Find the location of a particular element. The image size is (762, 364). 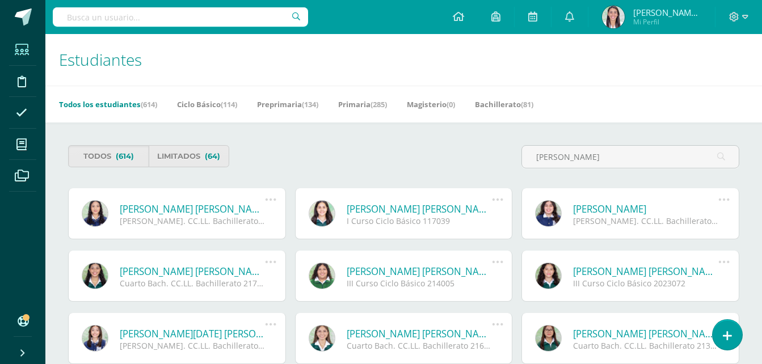

span: Estudiantes is located at coordinates (100, 60).